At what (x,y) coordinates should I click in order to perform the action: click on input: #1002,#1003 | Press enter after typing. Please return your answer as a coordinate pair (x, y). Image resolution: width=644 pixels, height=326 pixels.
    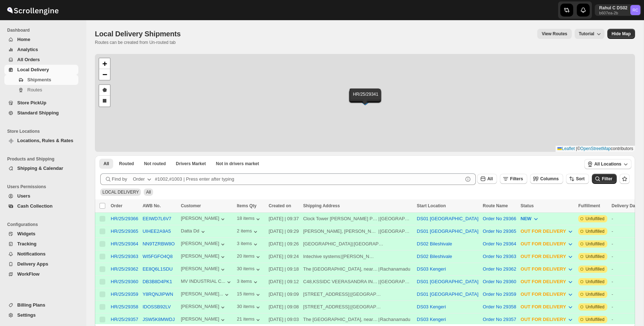
    Looking at the image, I should click on (309, 179).